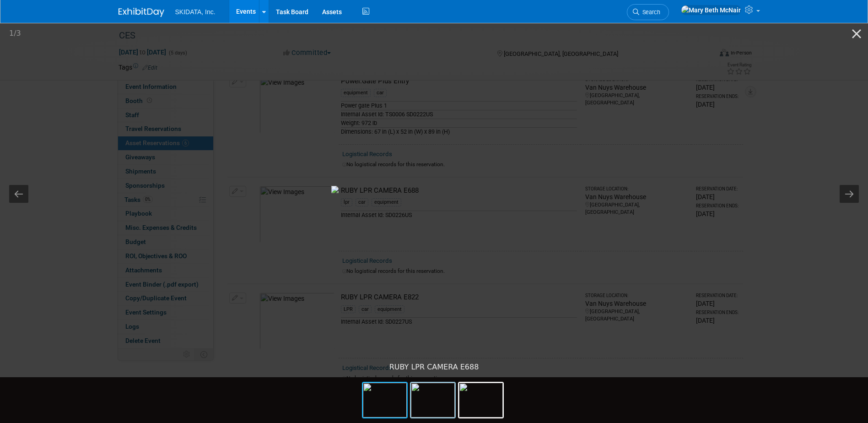 The image size is (868, 423). What do you see at coordinates (142, 12) in the screenshot?
I see `img: ExhibitDay` at bounding box center [142, 12].